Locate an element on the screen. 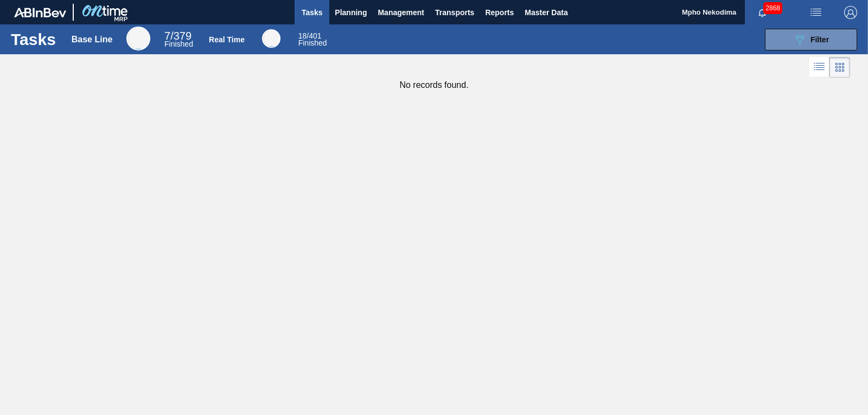 The height and width of the screenshot is (415, 868). span: Filter is located at coordinates (820, 40).